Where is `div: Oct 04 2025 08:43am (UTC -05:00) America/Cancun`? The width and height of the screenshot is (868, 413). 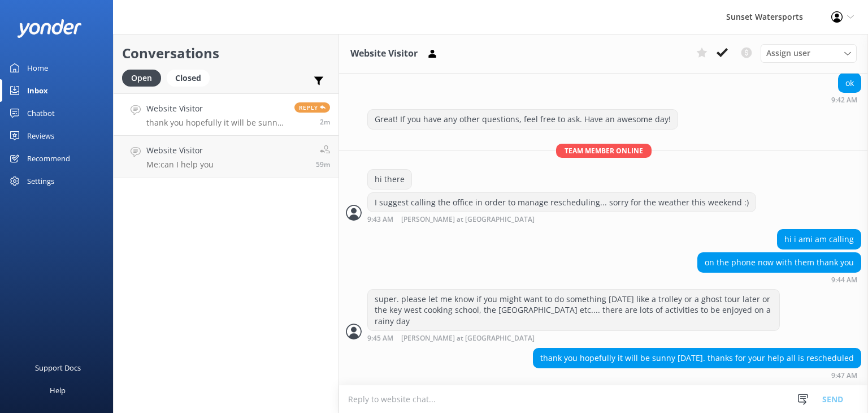
div: Oct 04 2025 08:43am (UTC -05:00) America/Cancun is located at coordinates (562, 219).